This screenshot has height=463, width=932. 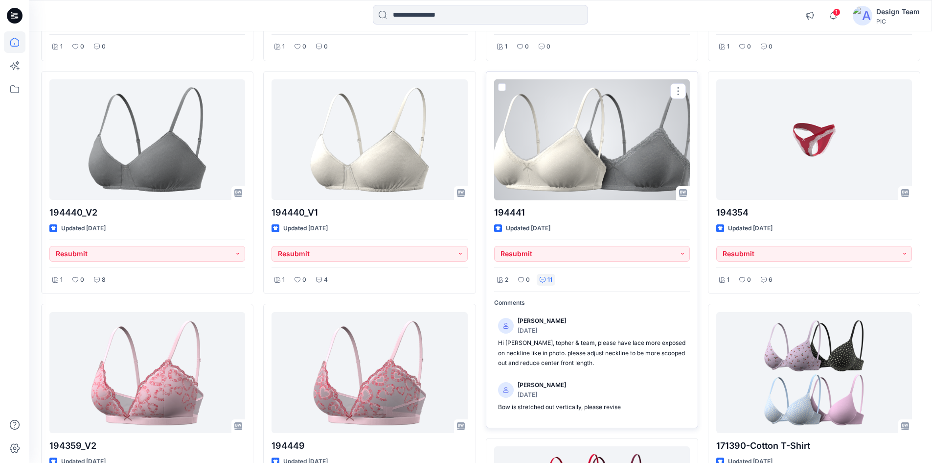 What do you see at coordinates (592, 302) in the screenshot?
I see `p: Comments` at bounding box center [592, 302].